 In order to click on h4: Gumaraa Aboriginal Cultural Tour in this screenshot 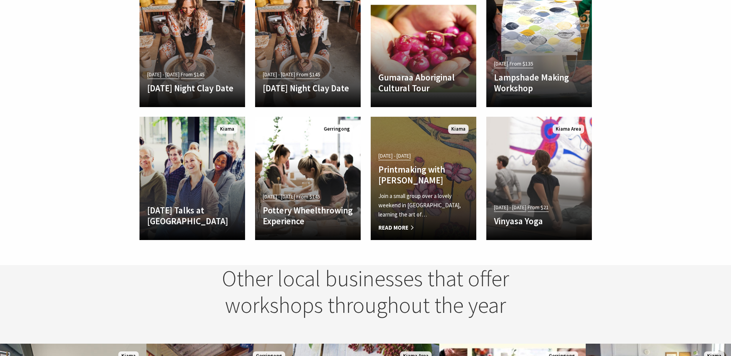, I will do `click(423, 82)`.